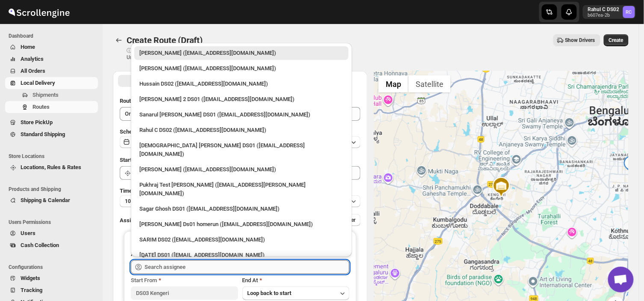 Image resolution: width=644 pixels, height=301 pixels. What do you see at coordinates (54, 36) in the screenshot?
I see `span: Dashboard` at bounding box center [54, 36].